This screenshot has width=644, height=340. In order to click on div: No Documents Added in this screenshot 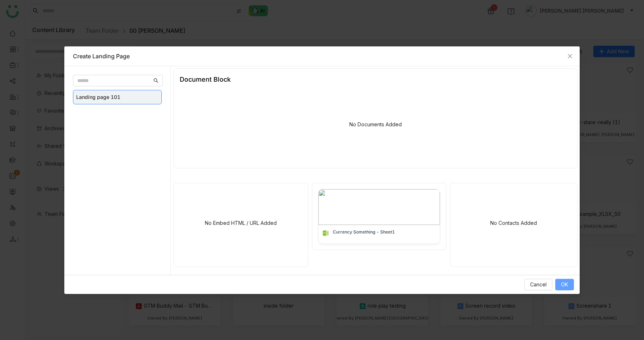, I will do `click(376, 125)`.